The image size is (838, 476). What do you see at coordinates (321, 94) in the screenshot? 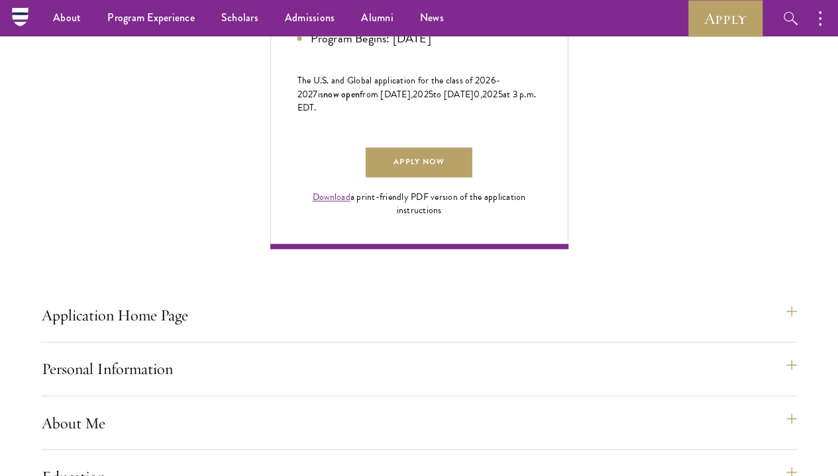
I see `span: is` at bounding box center [321, 94].